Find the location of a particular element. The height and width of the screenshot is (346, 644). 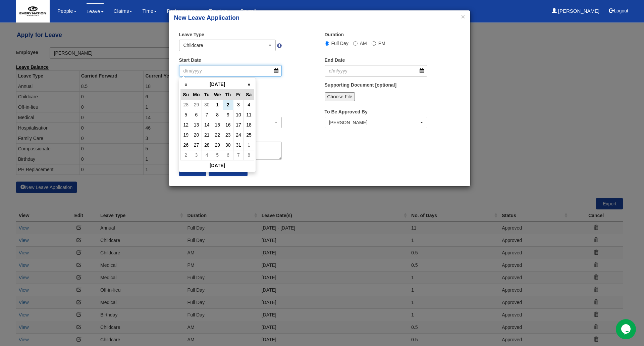

td: 24 is located at coordinates (239, 135).